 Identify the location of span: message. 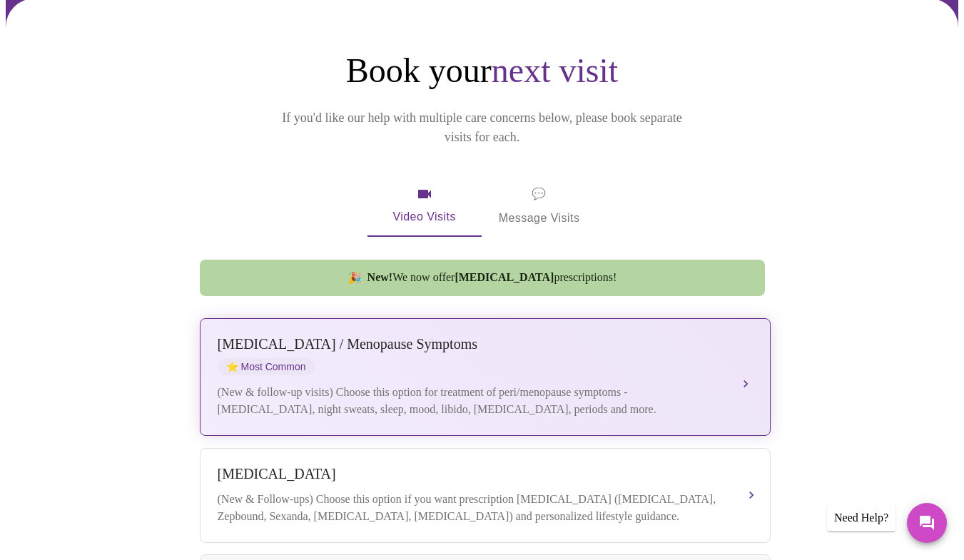
(539, 194).